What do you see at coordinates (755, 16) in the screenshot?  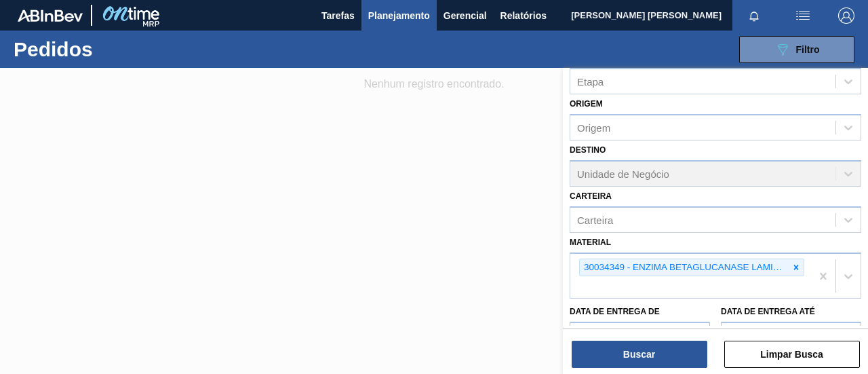 I see `button: Notificações` at bounding box center [755, 16].